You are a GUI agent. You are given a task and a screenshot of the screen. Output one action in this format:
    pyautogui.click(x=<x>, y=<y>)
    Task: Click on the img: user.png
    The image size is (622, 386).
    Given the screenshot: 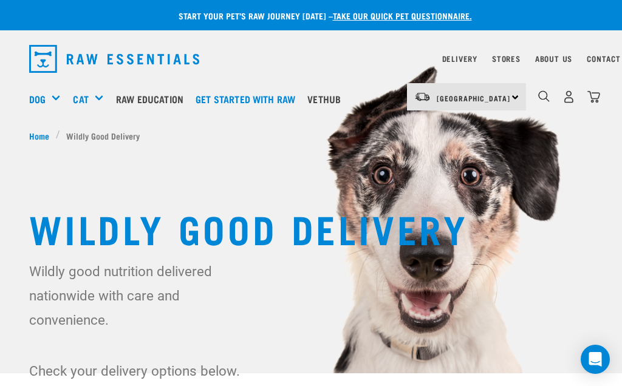 What is the action you would take?
    pyautogui.click(x=568, y=97)
    